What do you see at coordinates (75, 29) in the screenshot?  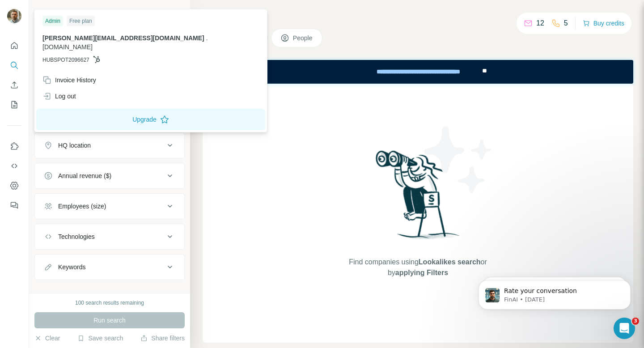 I see `span: Rate your conversation` at bounding box center [75, 29].